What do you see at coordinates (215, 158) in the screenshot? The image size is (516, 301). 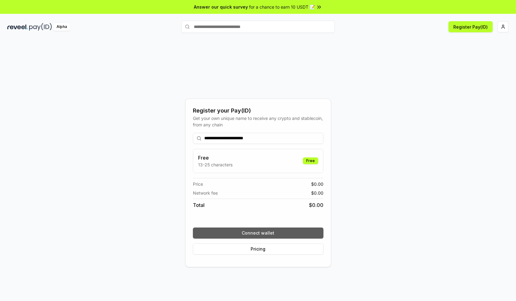 I see `h3: Free` at bounding box center [215, 158].